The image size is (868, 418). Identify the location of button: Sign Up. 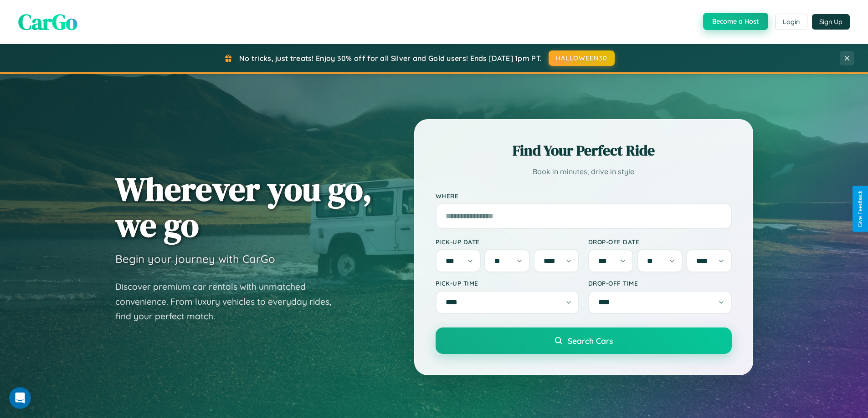
(830, 22).